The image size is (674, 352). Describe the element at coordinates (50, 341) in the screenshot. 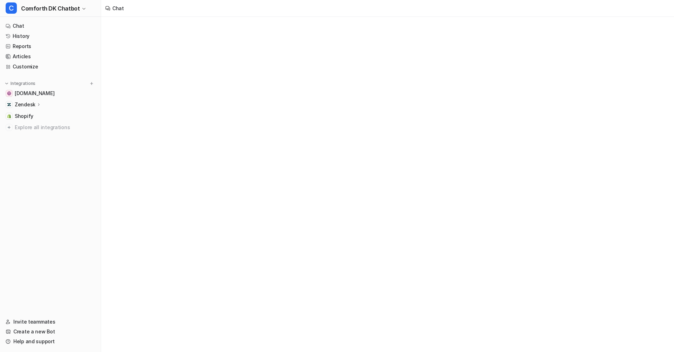

I see `a: Help and support` at that location.